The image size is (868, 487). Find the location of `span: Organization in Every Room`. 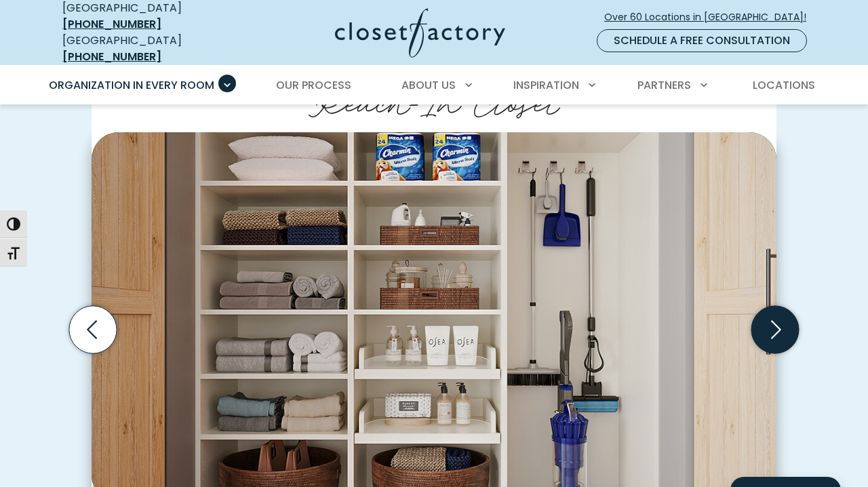

span: Organization in Every Room is located at coordinates (132, 85).